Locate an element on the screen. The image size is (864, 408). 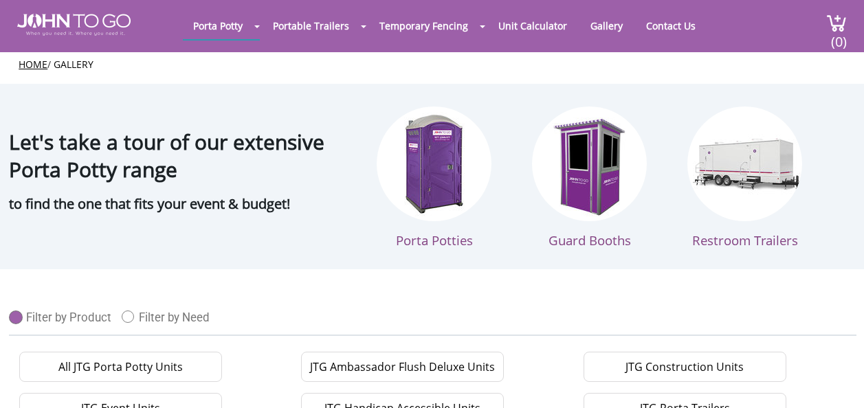
p: to find the one that fits your event & budget! is located at coordinates (179, 204).